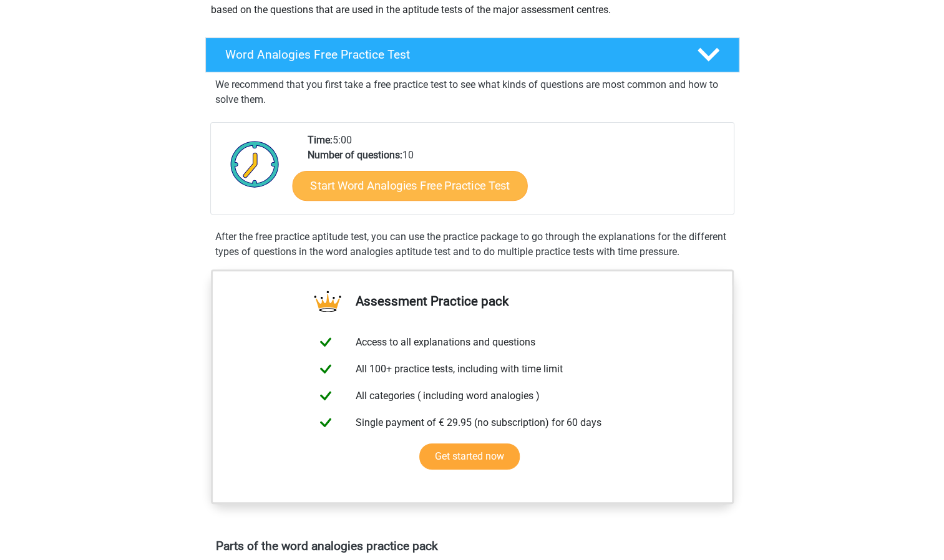 The width and height of the screenshot is (944, 560). What do you see at coordinates (469, 456) in the screenshot?
I see `a: Get started now` at bounding box center [469, 456].